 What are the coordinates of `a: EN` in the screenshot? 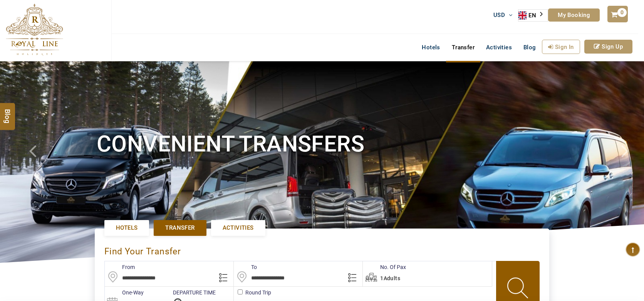 It's located at (533, 15).